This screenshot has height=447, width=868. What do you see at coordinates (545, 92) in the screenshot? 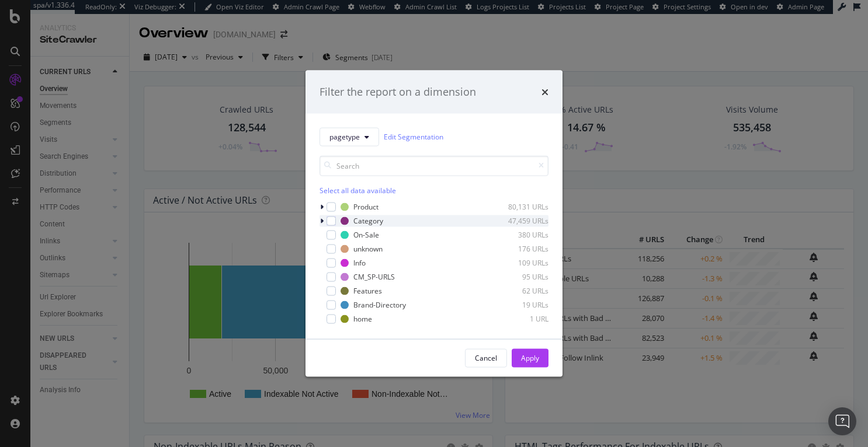
I see `div: times` at bounding box center [545, 92].